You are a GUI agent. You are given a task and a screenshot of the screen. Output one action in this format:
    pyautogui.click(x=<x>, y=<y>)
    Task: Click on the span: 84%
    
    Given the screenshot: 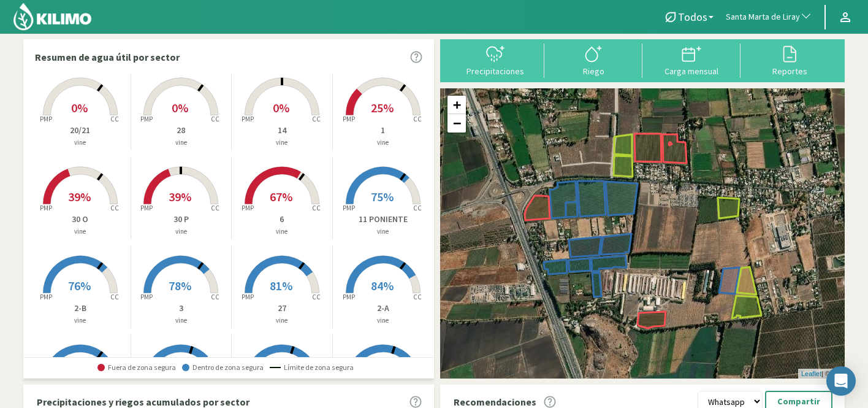 What is the action you would take?
    pyautogui.click(x=381, y=285)
    